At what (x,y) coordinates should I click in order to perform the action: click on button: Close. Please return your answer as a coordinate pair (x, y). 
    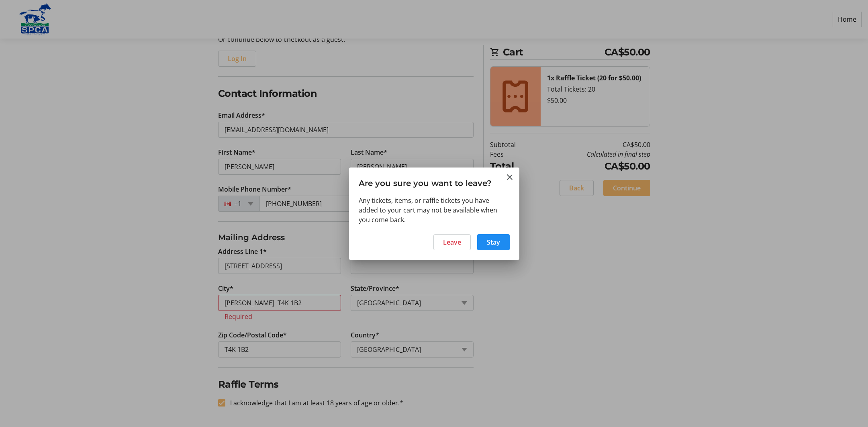
    Looking at the image, I should click on (510, 177).